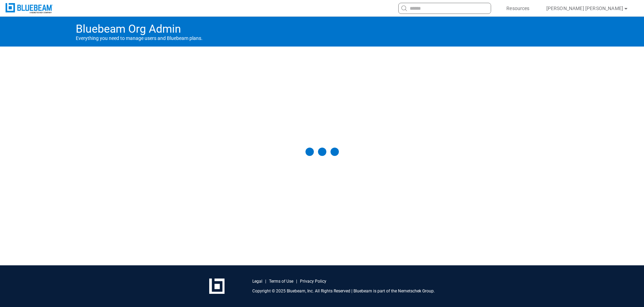  I want to click on p: Copyright © 2025 Bluebeam, Inc. All Rights Reserved | Bluebeam is part of the Nemetschek Group., so click(344, 291).